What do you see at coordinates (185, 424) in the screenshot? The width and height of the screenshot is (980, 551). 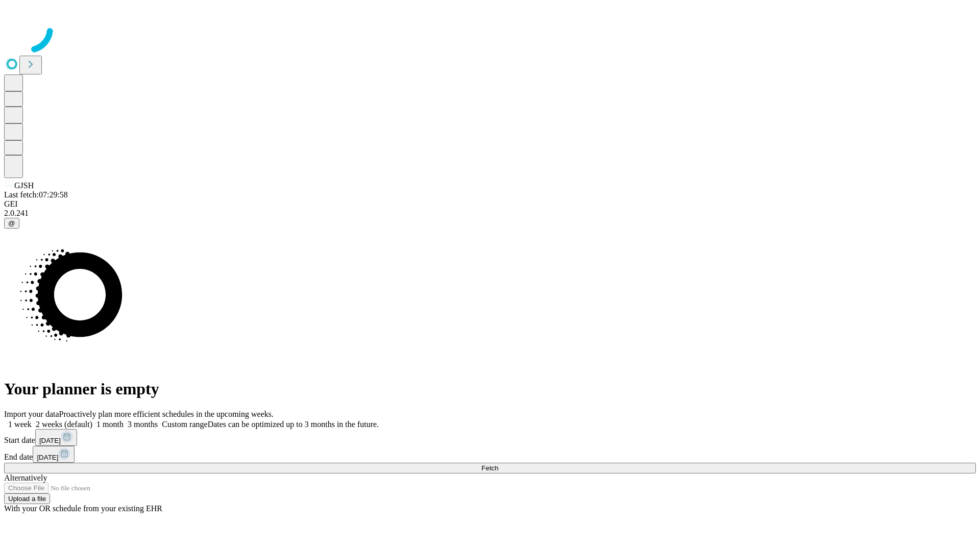 I see `span: Custom range` at bounding box center [185, 424].